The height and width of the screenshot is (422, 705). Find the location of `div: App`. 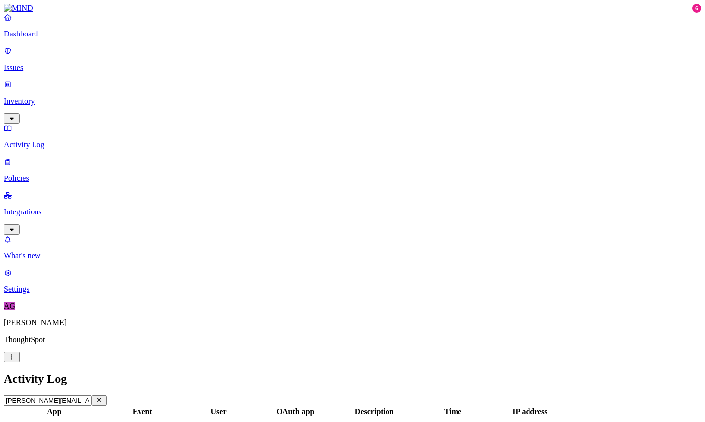

div: App is located at coordinates (54, 412).